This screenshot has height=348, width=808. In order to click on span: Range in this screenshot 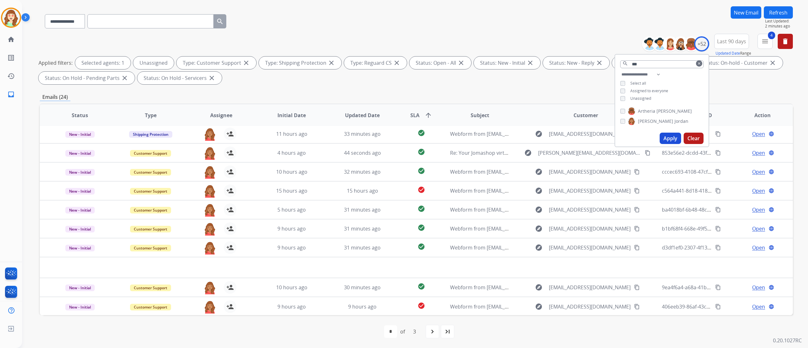, I will do `click(733, 53)`.